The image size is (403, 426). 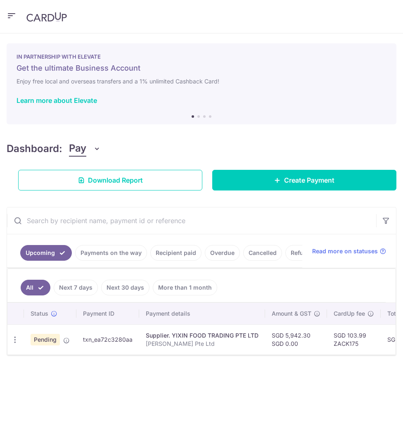 I want to click on button: Pay, so click(x=85, y=149).